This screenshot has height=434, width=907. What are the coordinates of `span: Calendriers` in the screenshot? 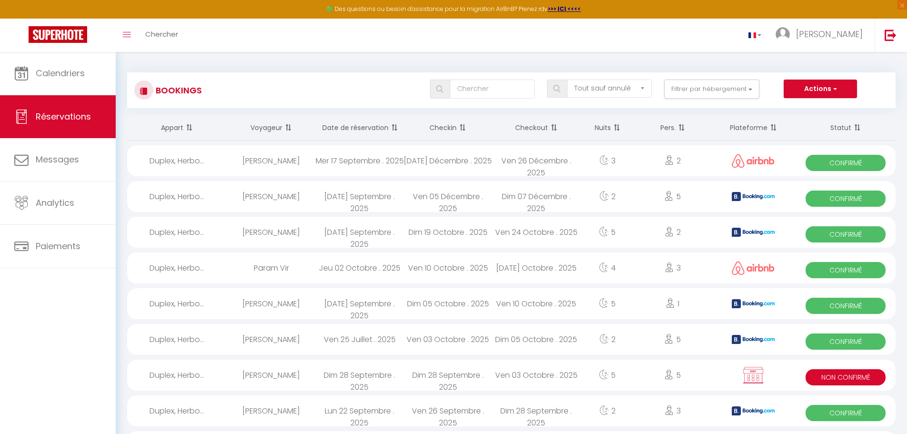 It's located at (60, 73).